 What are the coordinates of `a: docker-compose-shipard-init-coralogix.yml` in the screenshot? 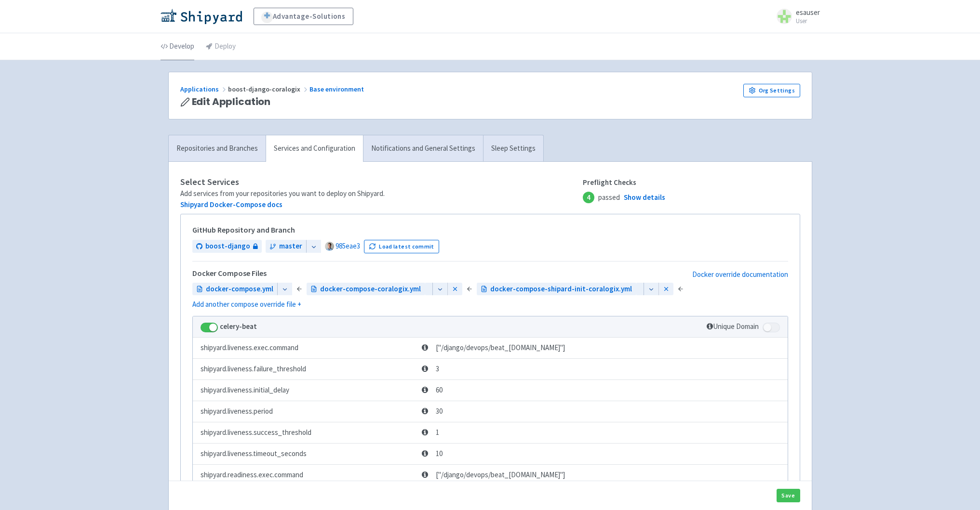 It's located at (556, 289).